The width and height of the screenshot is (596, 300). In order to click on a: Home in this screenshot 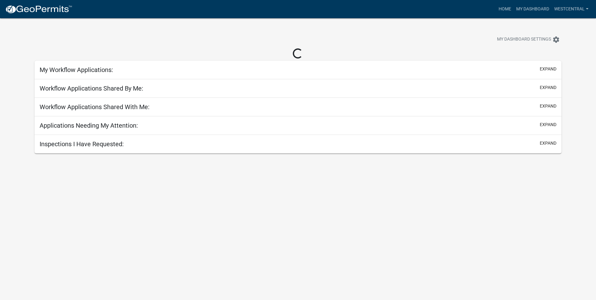, I will do `click(505, 9)`.